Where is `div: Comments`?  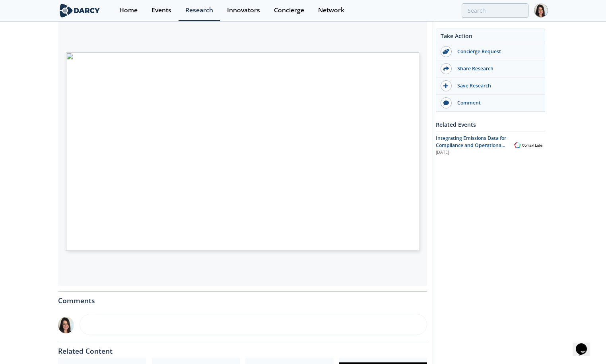 div: Comments is located at coordinates (242, 298).